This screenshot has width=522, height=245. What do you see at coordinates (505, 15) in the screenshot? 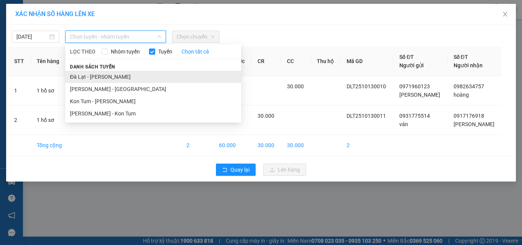
I see `button: Close` at bounding box center [505, 15].